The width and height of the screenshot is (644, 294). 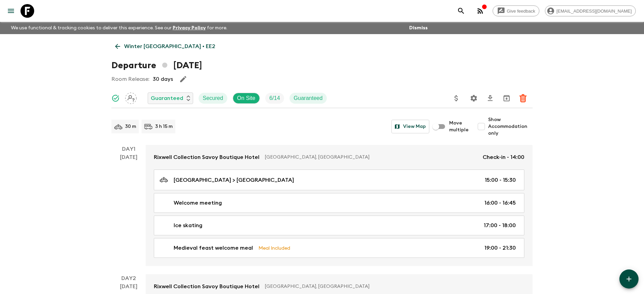 I want to click on p: Room Release:, so click(x=130, y=79).